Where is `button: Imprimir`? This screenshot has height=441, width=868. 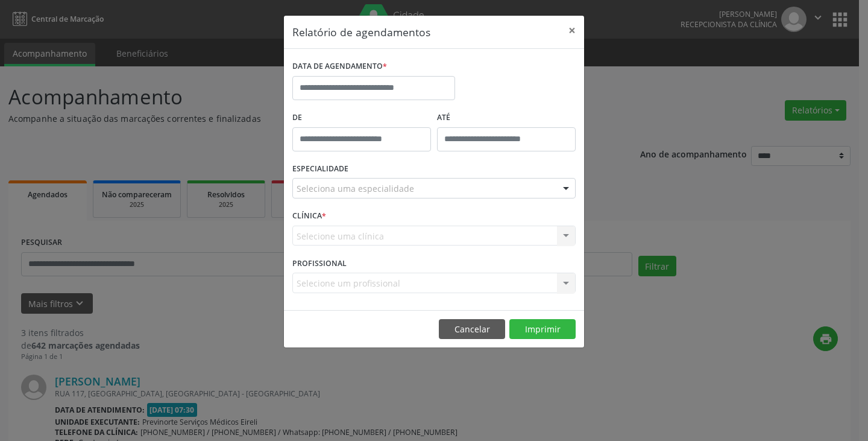
button: Imprimir is located at coordinates (543, 330).